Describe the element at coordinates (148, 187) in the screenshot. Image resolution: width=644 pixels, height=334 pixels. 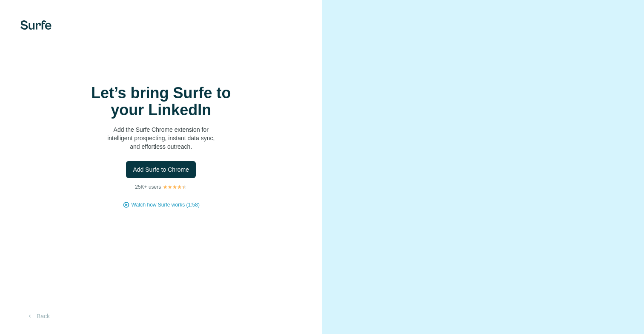
I see `p: 25K+ users` at that location.